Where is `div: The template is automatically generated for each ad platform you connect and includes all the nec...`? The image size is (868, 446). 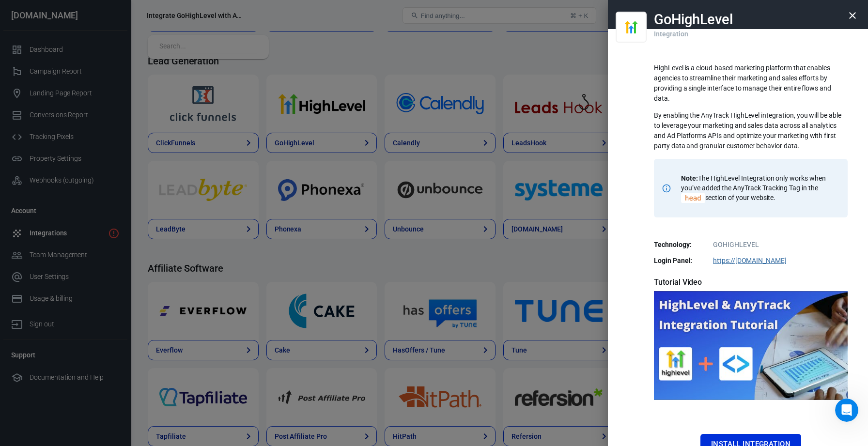 div: The template is automatically generated for each ad platform you connect and includes all the nec... is located at coordinates (97, 157).